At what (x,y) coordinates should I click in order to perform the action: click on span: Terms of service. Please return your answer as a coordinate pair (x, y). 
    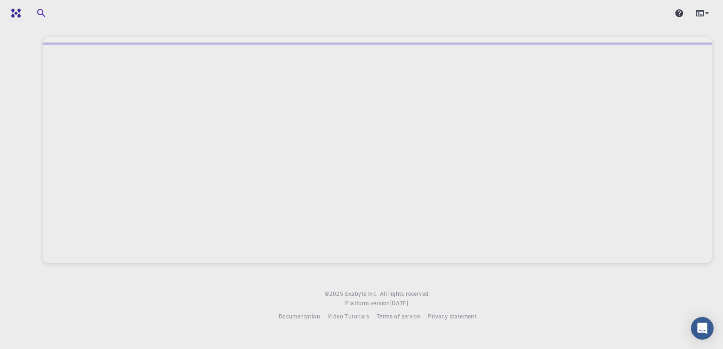
    Looking at the image, I should click on (398, 316).